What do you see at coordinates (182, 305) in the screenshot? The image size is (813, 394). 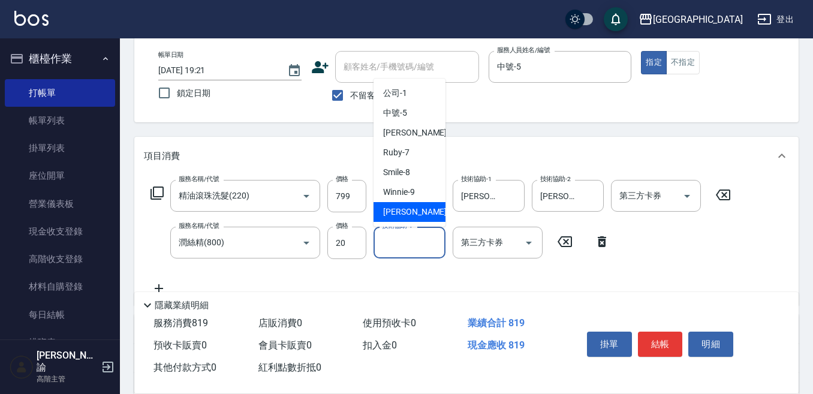 I see `p: 隱藏業績明細` at bounding box center [182, 305].